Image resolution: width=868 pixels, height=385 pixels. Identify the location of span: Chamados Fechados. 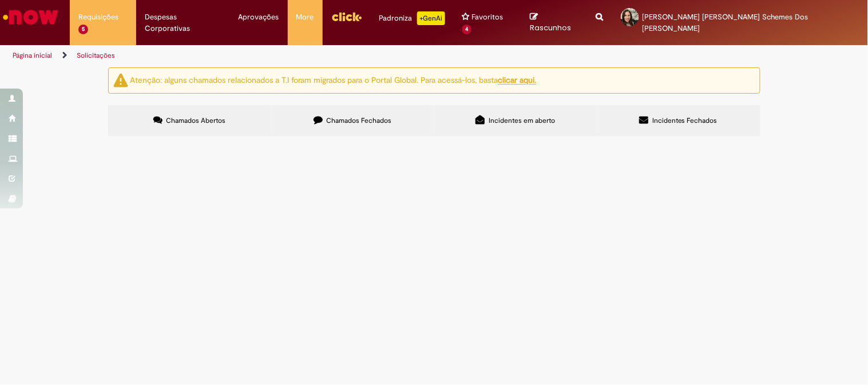
(359, 121).